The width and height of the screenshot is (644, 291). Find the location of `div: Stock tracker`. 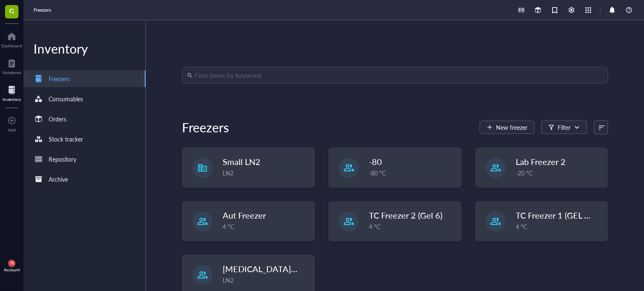

div: Stock tracker is located at coordinates (66, 139).